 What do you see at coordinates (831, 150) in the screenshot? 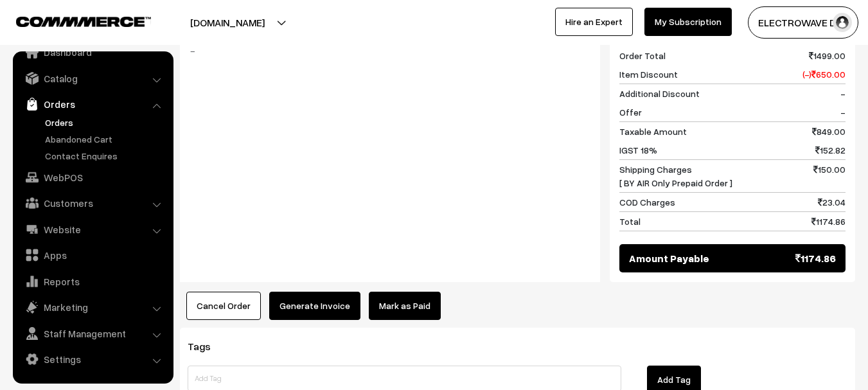
I see `span: 152.82` at bounding box center [831, 150].